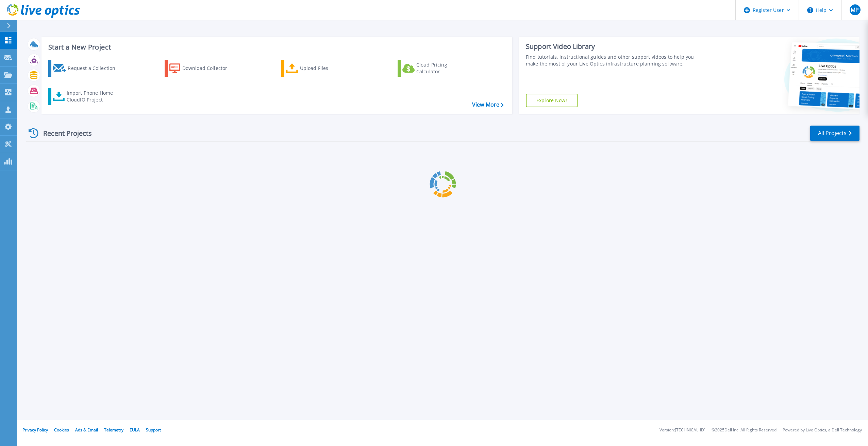  Describe the element at coordinates (551, 101) in the screenshot. I see `a: Explore Now!` at that location.